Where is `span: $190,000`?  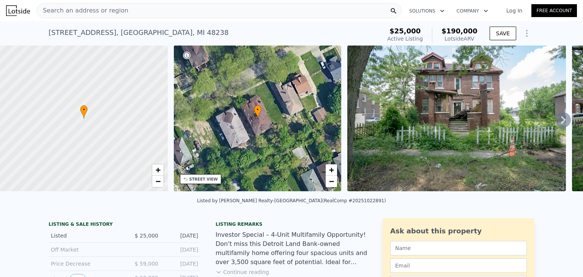 span: $190,000 is located at coordinates (460, 31).